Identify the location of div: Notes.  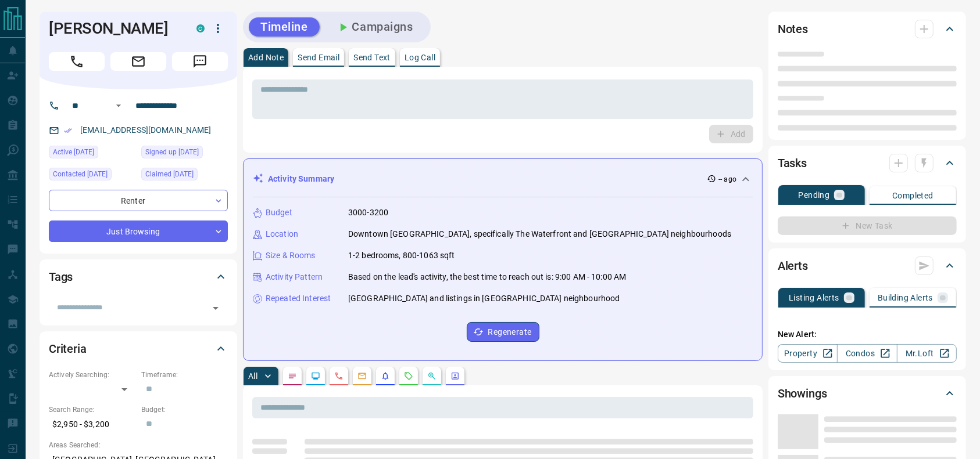
(867, 29).